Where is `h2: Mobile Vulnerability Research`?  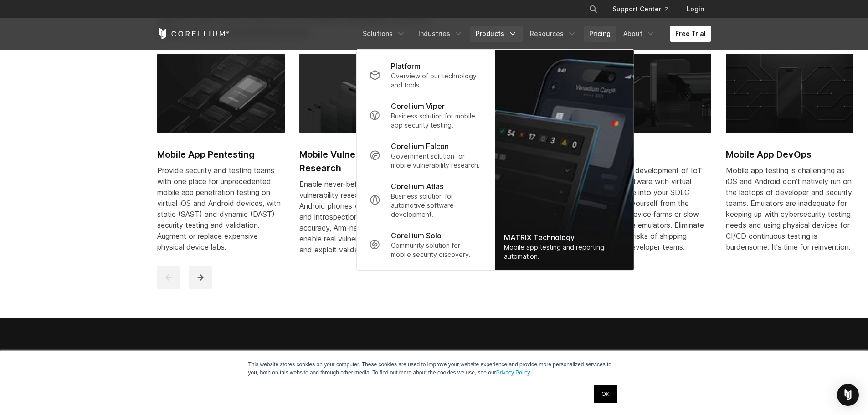
h2: Mobile Vulnerability Research is located at coordinates (363, 161).